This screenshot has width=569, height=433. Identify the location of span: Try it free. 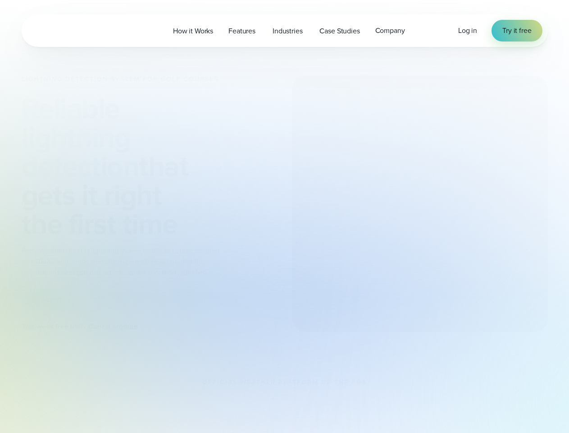
(517, 31).